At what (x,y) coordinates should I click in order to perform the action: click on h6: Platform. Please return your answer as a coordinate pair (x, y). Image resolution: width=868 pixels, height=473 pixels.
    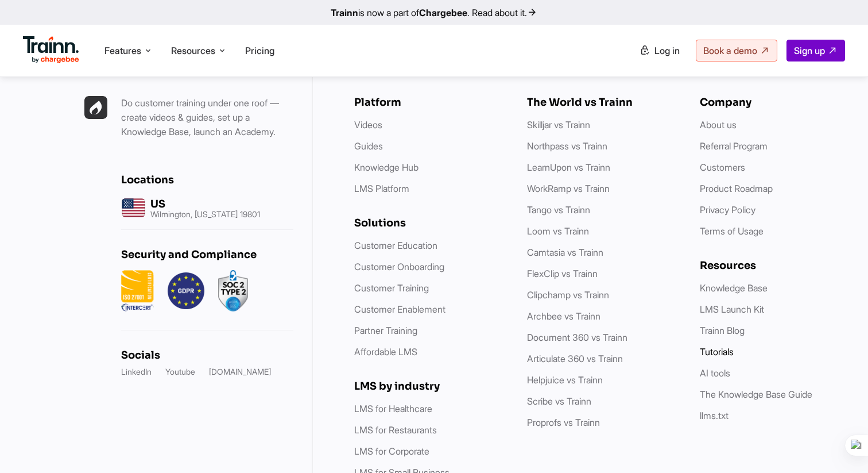
    Looking at the image, I should click on (429, 102).